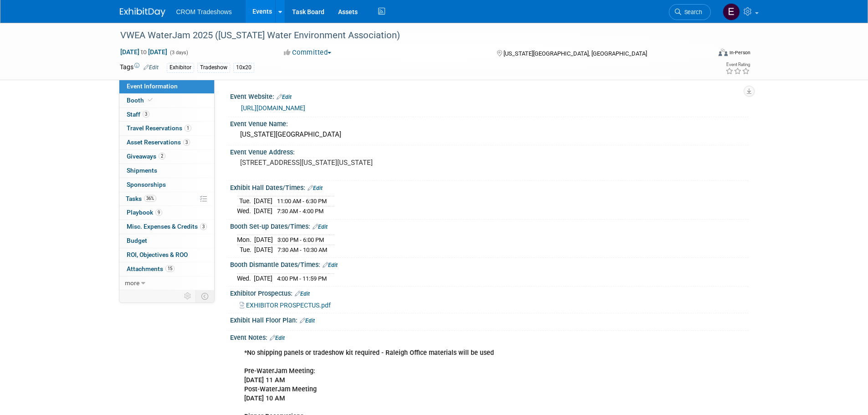  What do you see at coordinates (204, 12) in the screenshot?
I see `span: CROM Tradeshows` at bounding box center [204, 12].